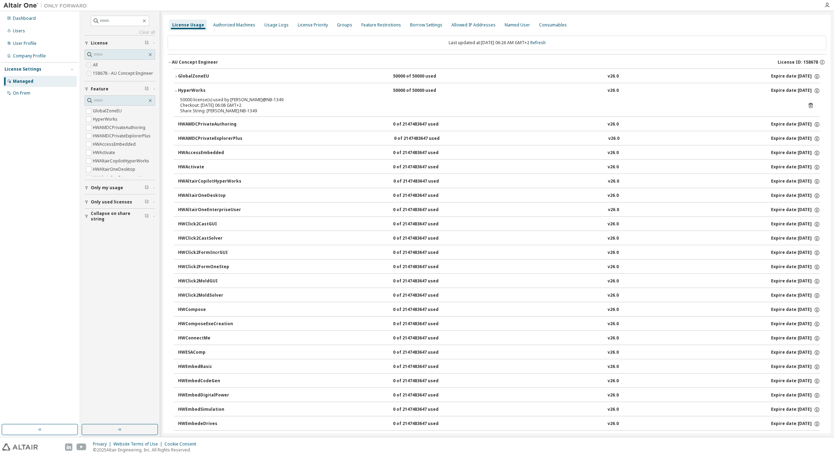 Image resolution: width=834 pixels, height=457 pixels. What do you see at coordinates (120, 89) in the screenshot?
I see `button: Feature` at bounding box center [120, 89].